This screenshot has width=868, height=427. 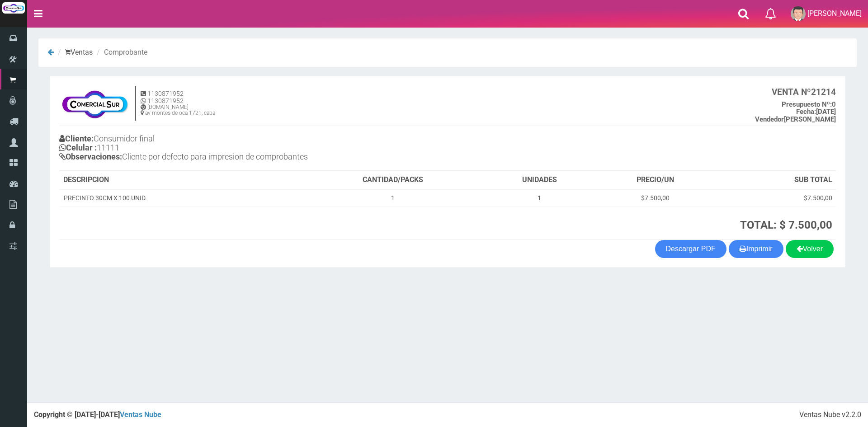 What do you see at coordinates (804, 92) in the screenshot?
I see `b: 21214` at bounding box center [804, 92].